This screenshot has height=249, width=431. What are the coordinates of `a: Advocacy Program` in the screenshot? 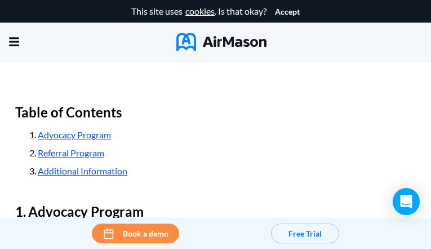 It's located at (74, 134).